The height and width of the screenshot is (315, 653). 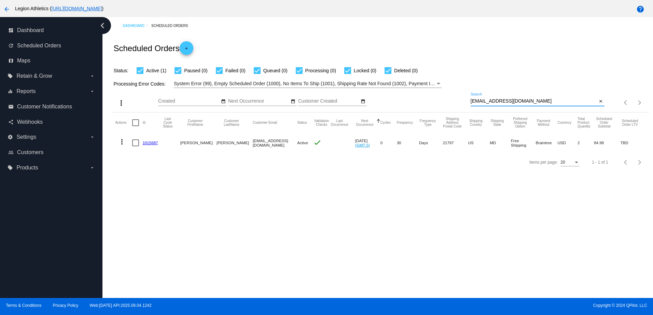 I want to click on a: Terms & Conditions, so click(x=24, y=306).